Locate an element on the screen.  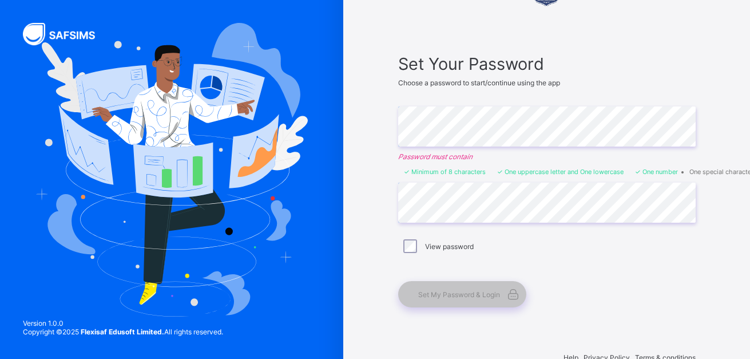
img: Hero Image is located at coordinates (172, 169).